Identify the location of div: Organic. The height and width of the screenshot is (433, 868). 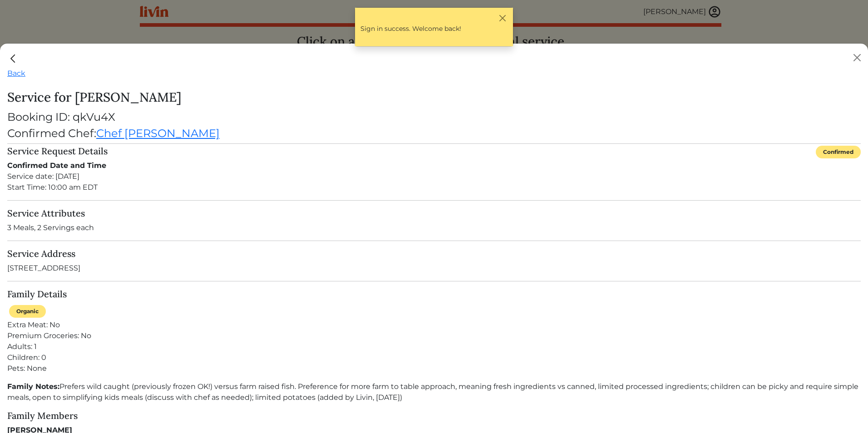
(27, 311).